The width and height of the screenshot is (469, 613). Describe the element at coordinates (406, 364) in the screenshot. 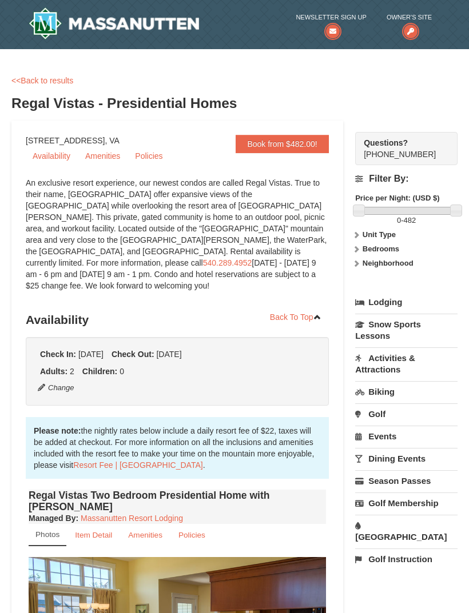

I see `a: Activities & Attractions` at that location.